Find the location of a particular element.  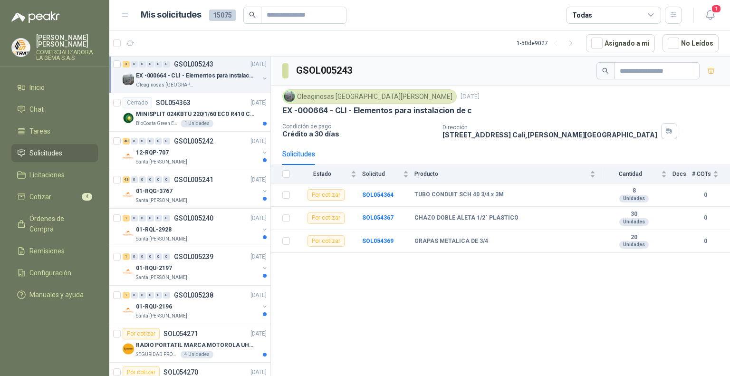

p: 01-RQU-2197 is located at coordinates (154, 268).